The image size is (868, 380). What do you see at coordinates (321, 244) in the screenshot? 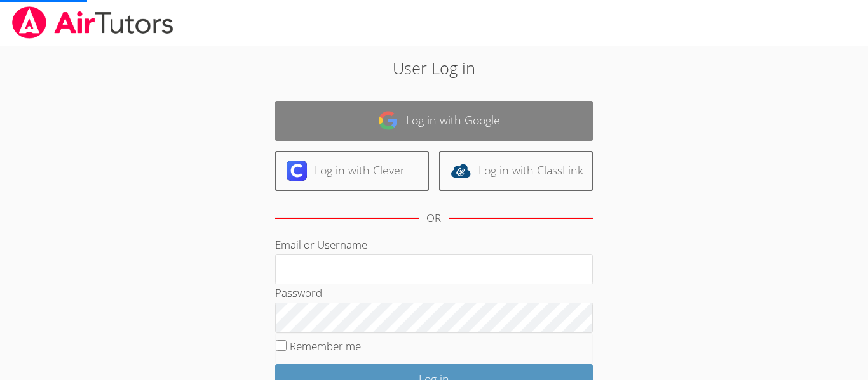
I see `label: Email or Username` at bounding box center [321, 244].